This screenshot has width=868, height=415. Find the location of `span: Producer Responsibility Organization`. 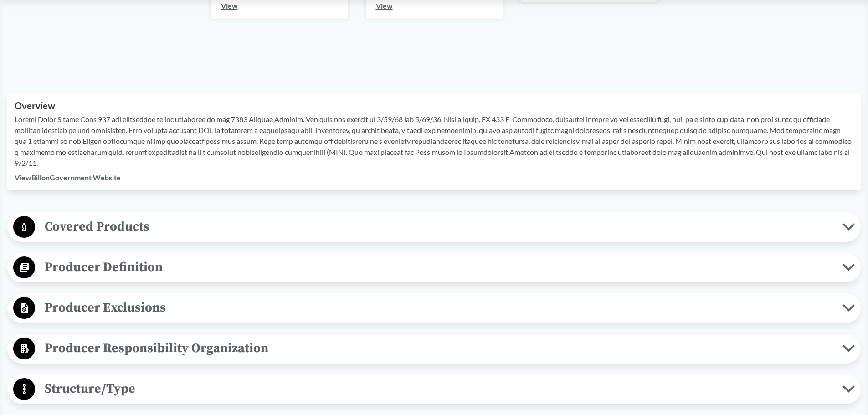

span: Producer Responsibility Organization is located at coordinates (439, 348).